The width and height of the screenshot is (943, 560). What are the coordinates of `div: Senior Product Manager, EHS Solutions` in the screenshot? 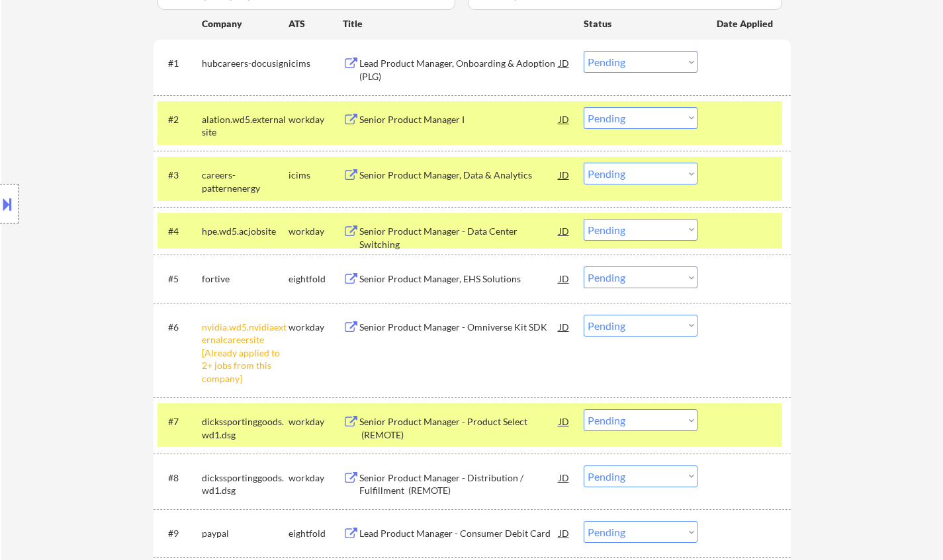 It's located at (459, 279).